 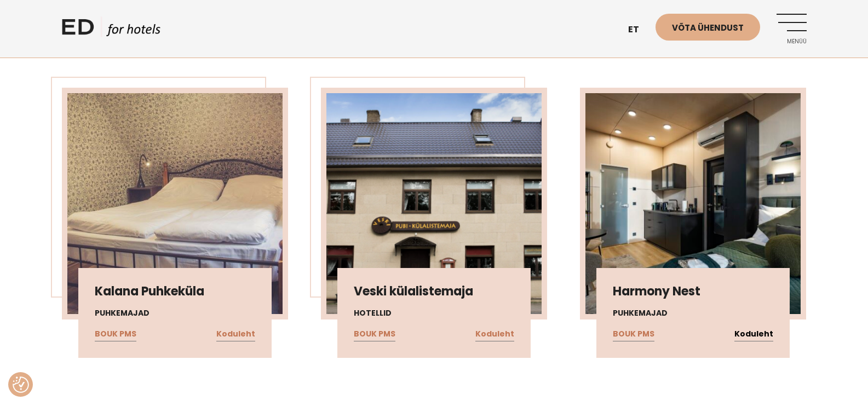 What do you see at coordinates (693, 291) in the screenshot?
I see `h3: Harmony Nest` at bounding box center [693, 291].